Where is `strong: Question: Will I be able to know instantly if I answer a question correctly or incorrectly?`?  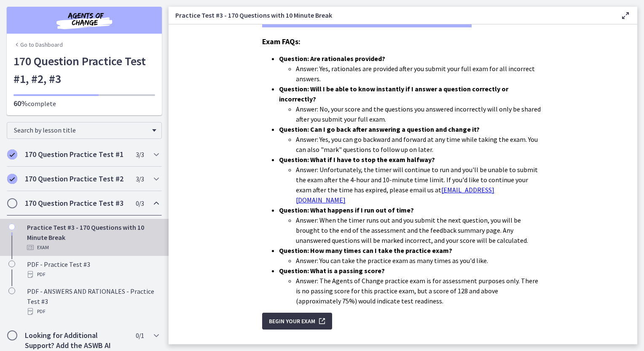
strong: Question: Will I be able to know instantly if I answer a question correctly or incorrectly? is located at coordinates (394, 94).